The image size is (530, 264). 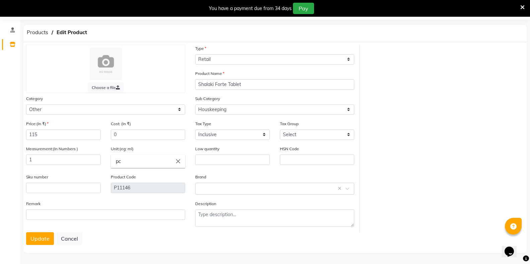 What do you see at coordinates (52, 149) in the screenshot?
I see `label: Measurement:(In Numbers )` at bounding box center [52, 149].